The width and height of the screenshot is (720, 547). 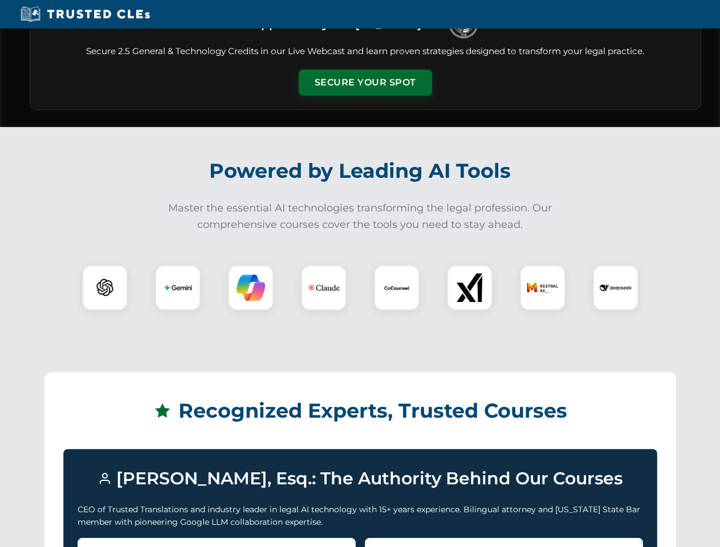 What do you see at coordinates (470, 288) in the screenshot?
I see `div: xAI` at bounding box center [470, 288].